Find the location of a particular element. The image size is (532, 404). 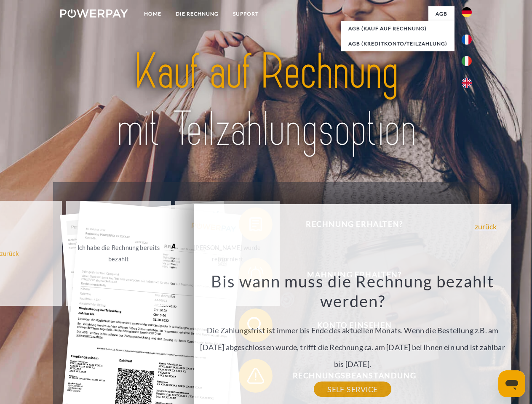

a: zurück is located at coordinates (485, 227).